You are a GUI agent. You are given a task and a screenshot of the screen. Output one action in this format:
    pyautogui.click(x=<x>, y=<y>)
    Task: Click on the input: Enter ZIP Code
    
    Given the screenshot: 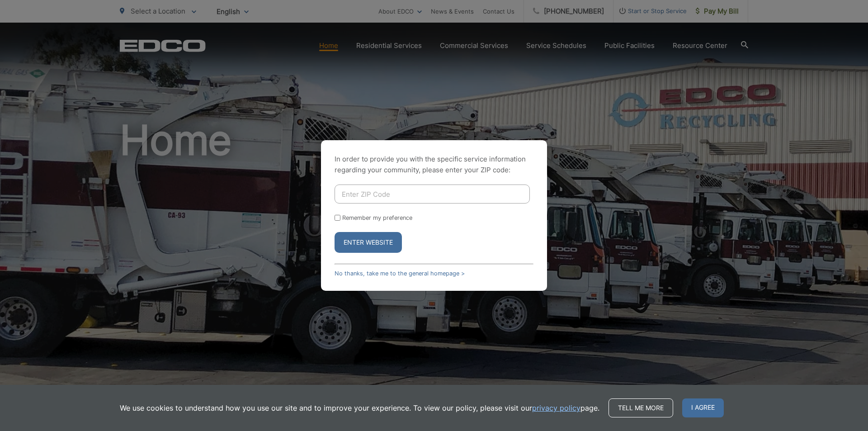 What is the action you would take?
    pyautogui.click(x=432, y=194)
    